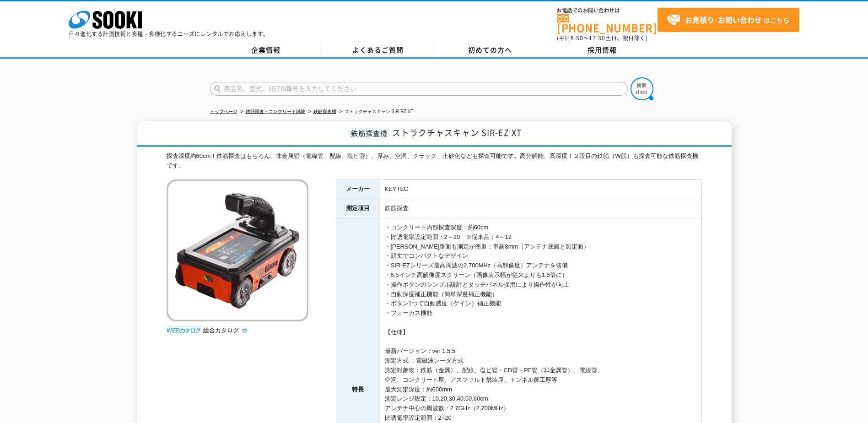  I want to click on a: トップページ, so click(224, 111).